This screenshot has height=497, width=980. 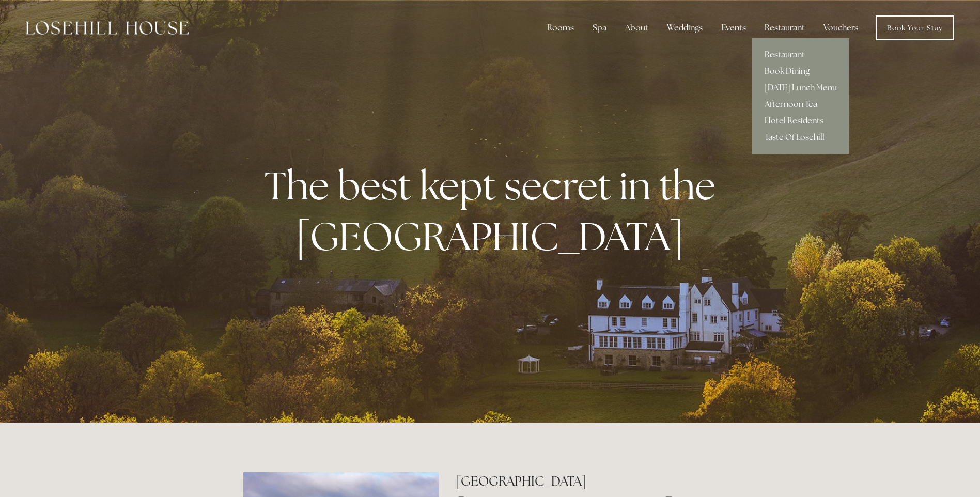 I want to click on div: Weddings, so click(x=684, y=28).